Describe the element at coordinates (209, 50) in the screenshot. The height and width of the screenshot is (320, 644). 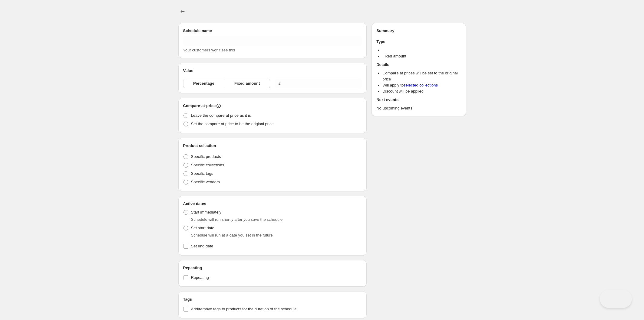
I see `span: Your customers won't see this` at that location.